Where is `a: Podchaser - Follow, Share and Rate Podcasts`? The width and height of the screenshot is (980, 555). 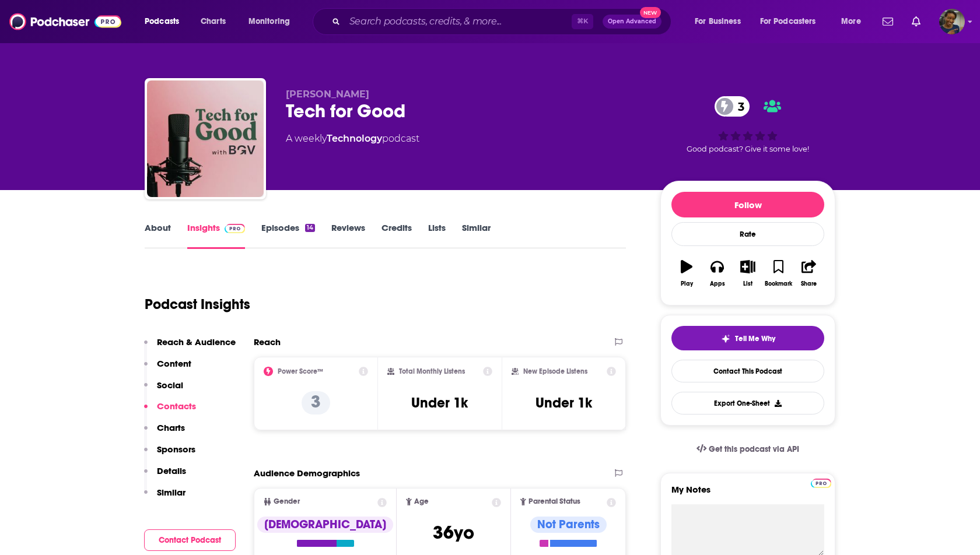 a: Podchaser - Follow, Share and Rate Podcasts is located at coordinates (65, 22).